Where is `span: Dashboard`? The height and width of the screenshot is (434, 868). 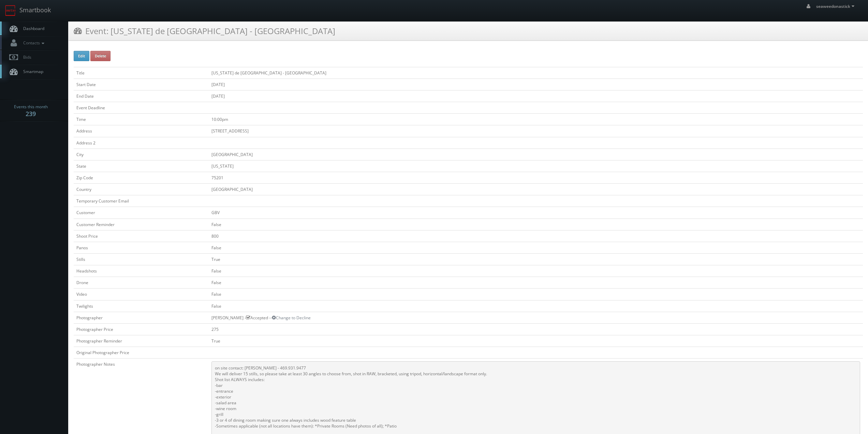 span: Dashboard is located at coordinates (32, 28).